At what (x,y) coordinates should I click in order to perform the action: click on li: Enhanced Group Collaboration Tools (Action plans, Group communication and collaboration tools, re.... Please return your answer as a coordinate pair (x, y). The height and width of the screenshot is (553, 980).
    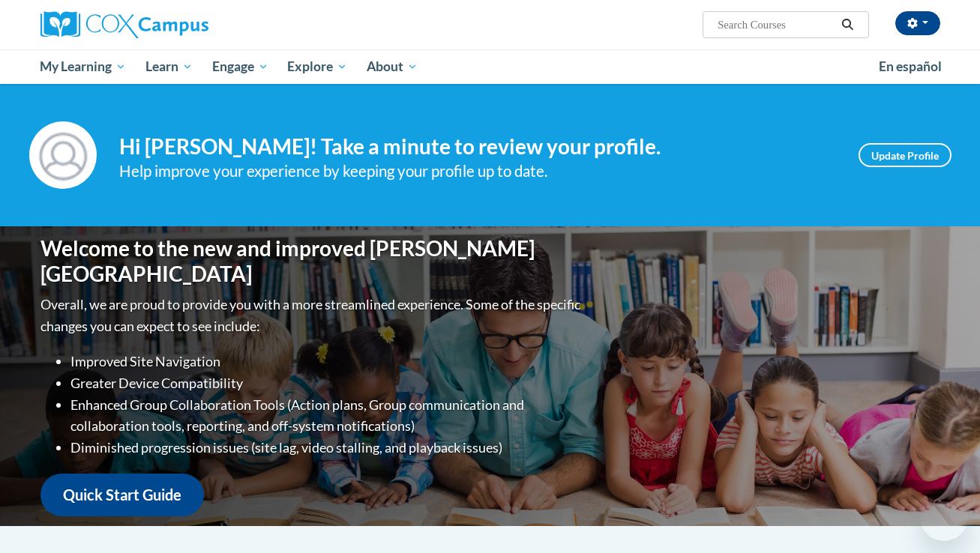
    Looking at the image, I should click on (327, 416).